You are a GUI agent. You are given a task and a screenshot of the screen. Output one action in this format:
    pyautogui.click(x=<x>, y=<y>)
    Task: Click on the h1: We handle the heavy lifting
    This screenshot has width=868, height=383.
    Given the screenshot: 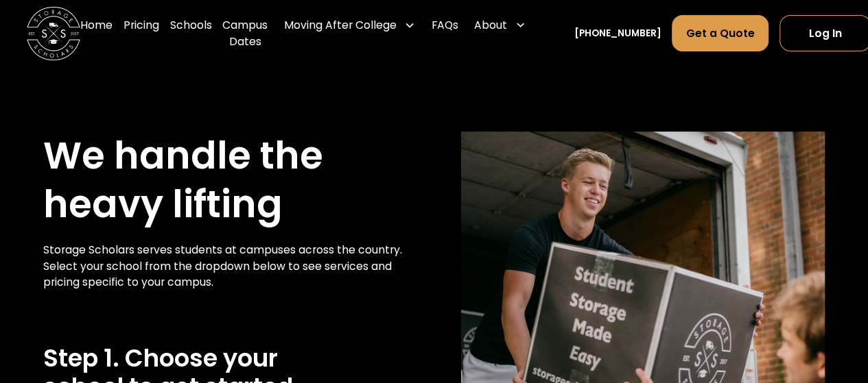 What is the action you would take?
    pyautogui.click(x=225, y=180)
    